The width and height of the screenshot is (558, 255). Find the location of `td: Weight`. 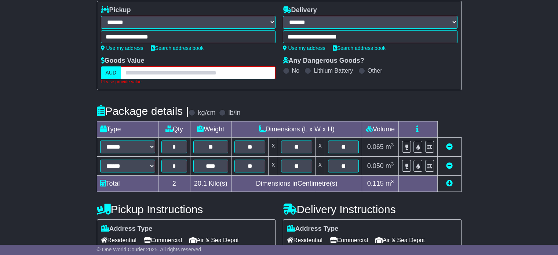

td: Weight is located at coordinates (210, 129).